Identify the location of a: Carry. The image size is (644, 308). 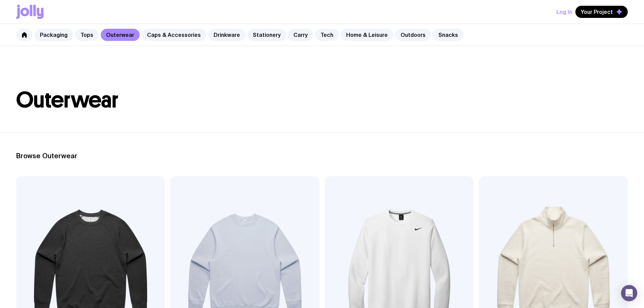
(300, 35).